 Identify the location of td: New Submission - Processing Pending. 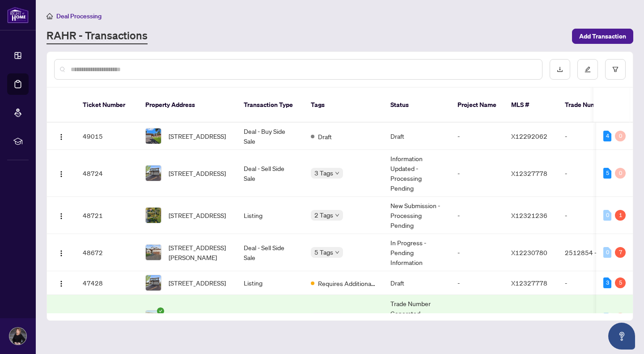
(417, 215).